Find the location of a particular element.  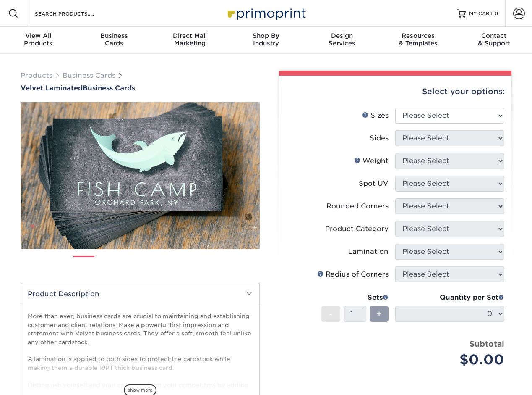

span: 0 is located at coordinates (496, 13).